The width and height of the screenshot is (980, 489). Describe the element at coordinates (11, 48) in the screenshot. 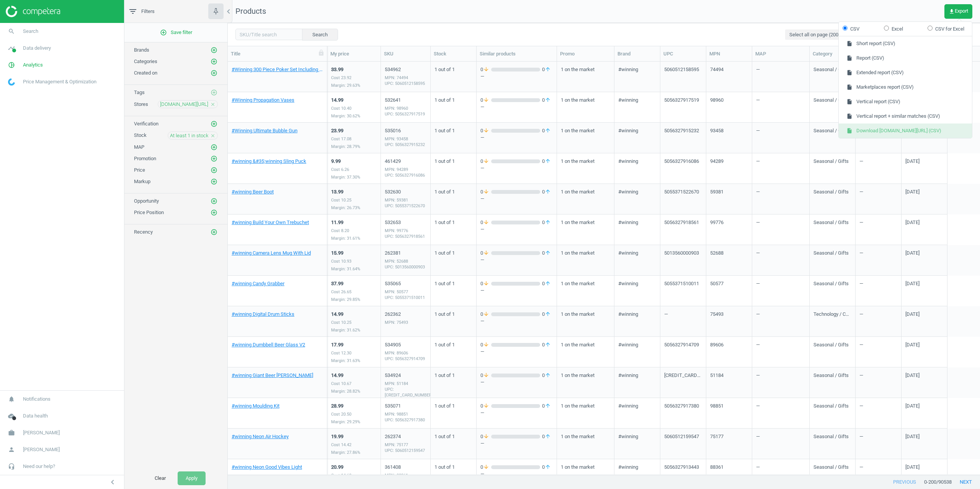

I see `i: timeline` at that location.